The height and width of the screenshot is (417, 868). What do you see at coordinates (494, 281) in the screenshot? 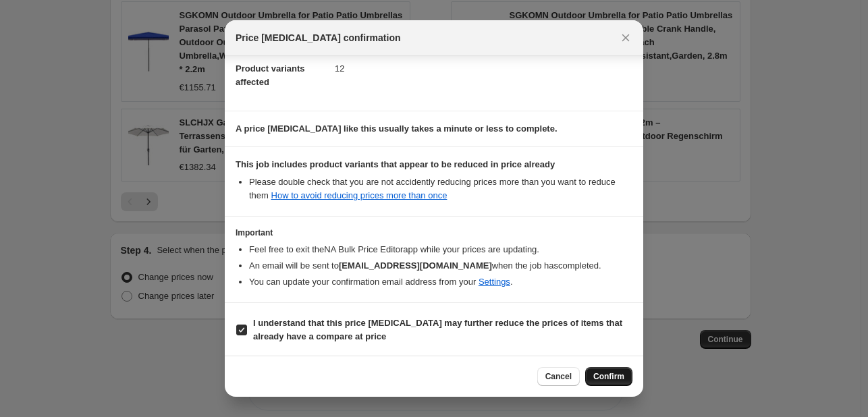
I see `a: Settings` at bounding box center [494, 281].